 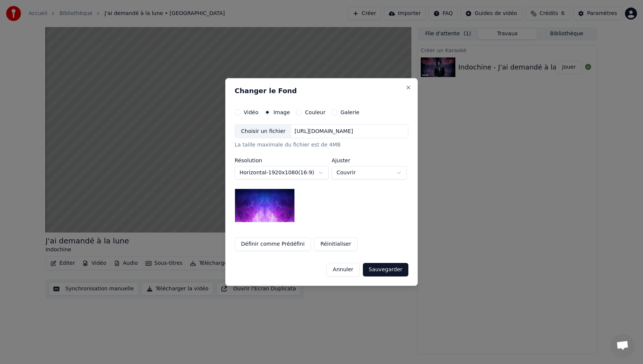 What do you see at coordinates (369, 160) in the screenshot?
I see `label: Ajuster` at bounding box center [369, 160].